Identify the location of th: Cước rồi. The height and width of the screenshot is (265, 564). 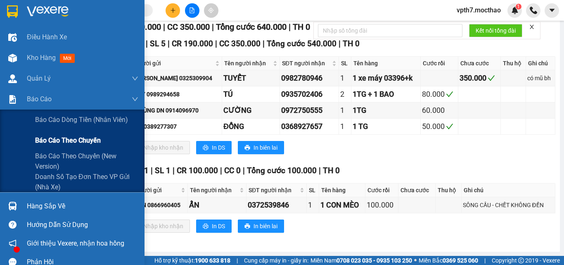
(382, 190).